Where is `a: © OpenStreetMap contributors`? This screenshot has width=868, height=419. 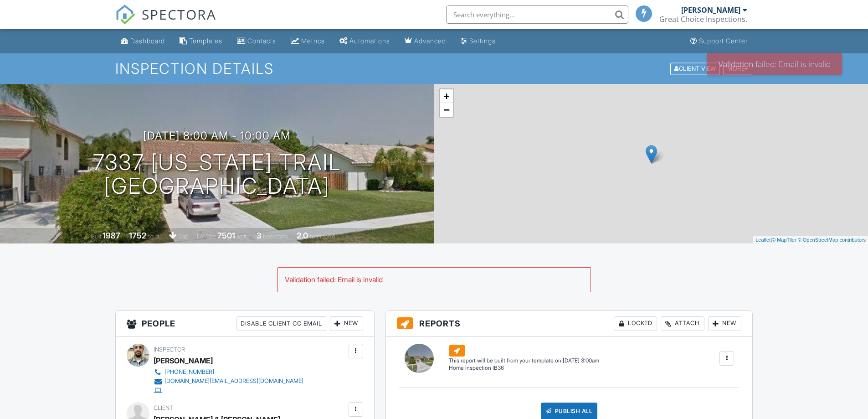 a: © OpenStreetMap contributors is located at coordinates (832, 240).